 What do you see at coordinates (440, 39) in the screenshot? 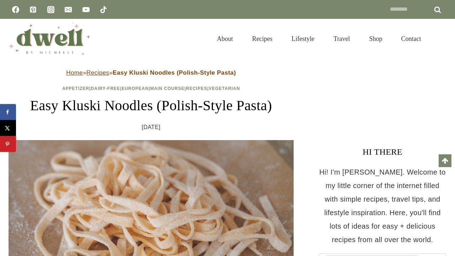
I see `button: View Search Form` at bounding box center [440, 39].